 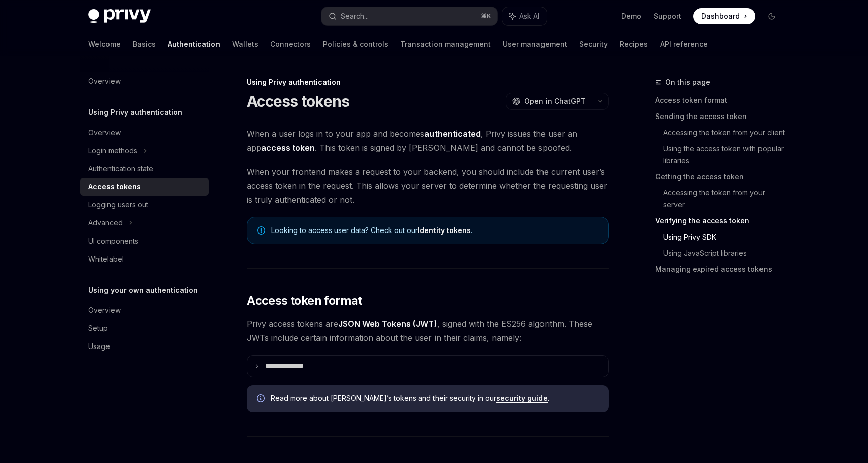 What do you see at coordinates (121, 169) in the screenshot?
I see `div: Authentication state` at bounding box center [121, 169].